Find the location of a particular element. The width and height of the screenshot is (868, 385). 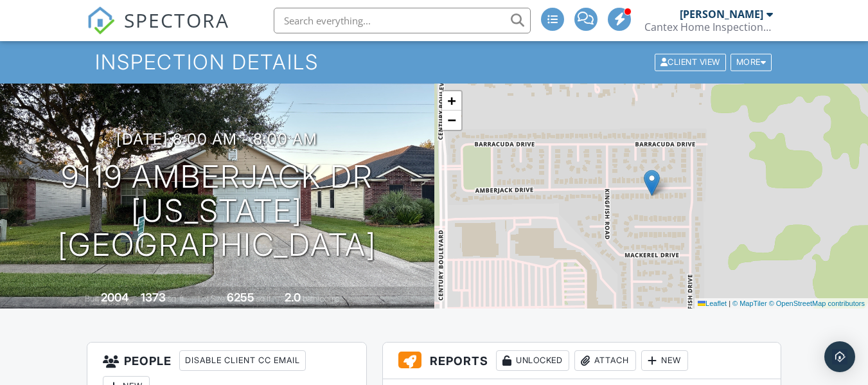

div: Client View is located at coordinates (690, 62).